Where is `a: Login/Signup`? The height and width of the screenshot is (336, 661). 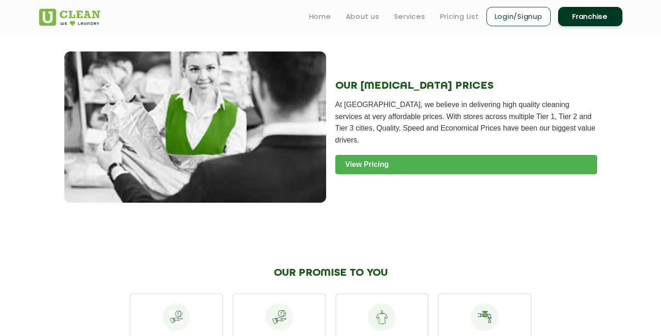
a: Login/Signup is located at coordinates (518, 17).